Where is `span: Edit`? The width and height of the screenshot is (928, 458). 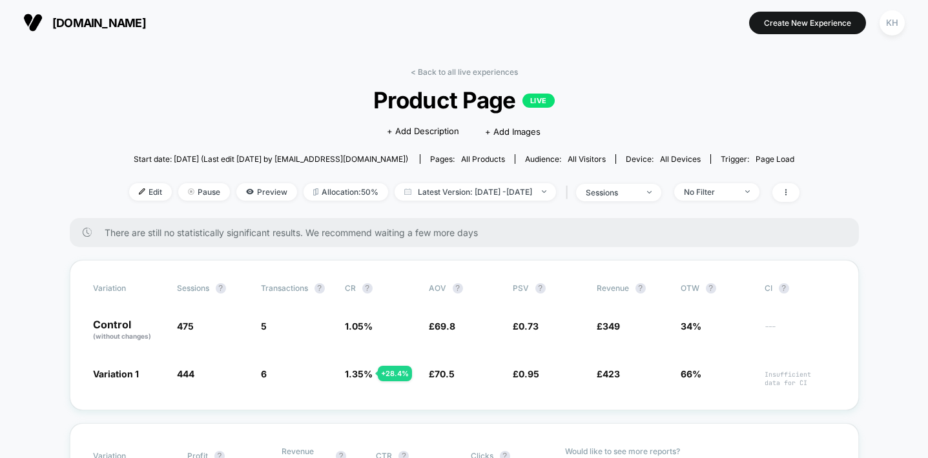
span: Edit is located at coordinates (150, 192).